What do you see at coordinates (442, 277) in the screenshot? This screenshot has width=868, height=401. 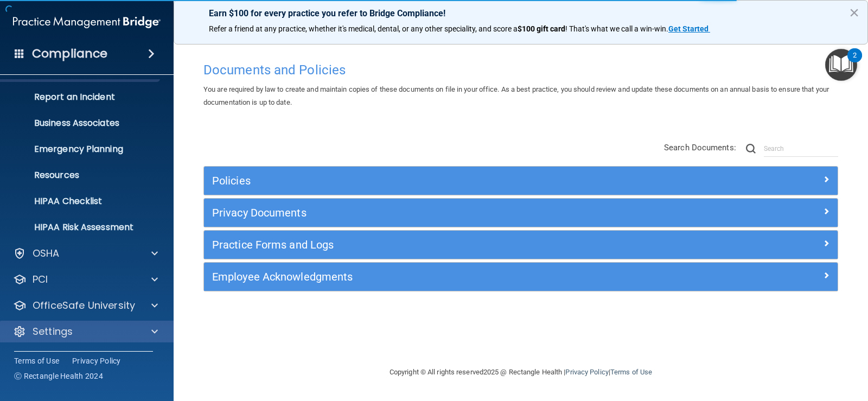 I see `h5: Employee Acknowledgments` at bounding box center [442, 277].